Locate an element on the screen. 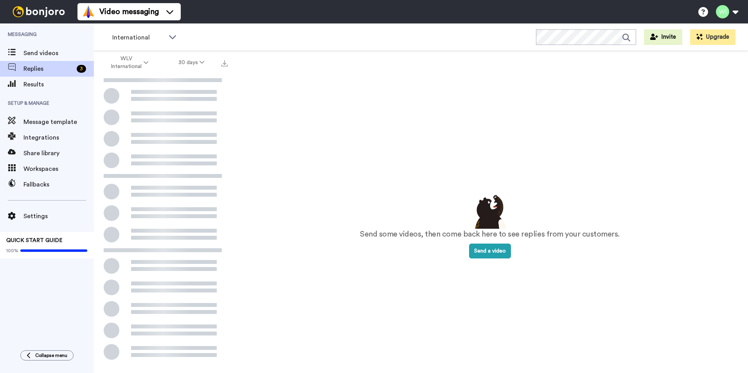 Image resolution: width=748 pixels, height=373 pixels. span: 100% is located at coordinates (12, 251).